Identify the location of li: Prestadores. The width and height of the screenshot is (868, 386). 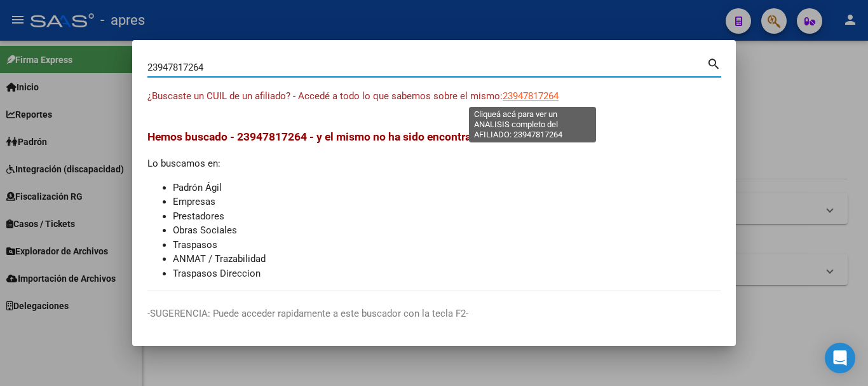
(447, 216).